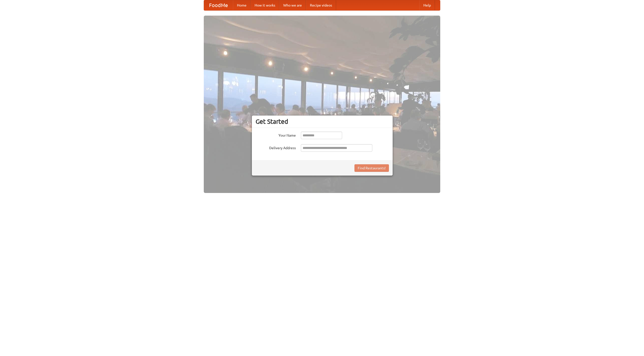 The image size is (644, 356). What do you see at coordinates (427, 5) in the screenshot?
I see `a: Help` at bounding box center [427, 5].